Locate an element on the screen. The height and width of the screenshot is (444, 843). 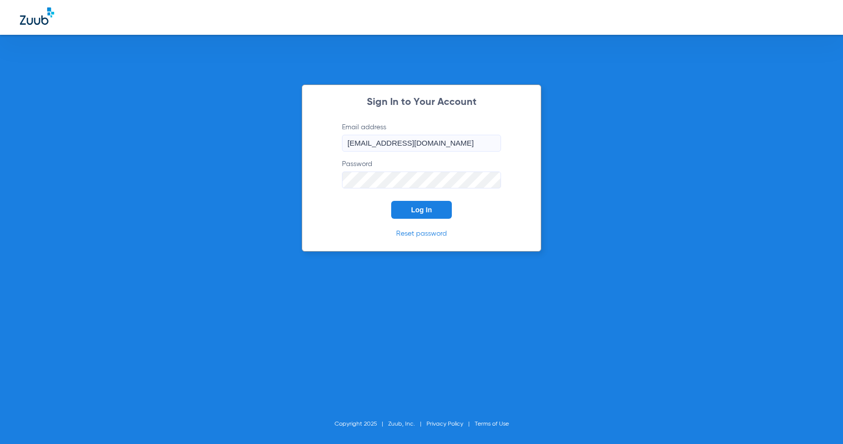
label: Password is located at coordinates (422, 174).